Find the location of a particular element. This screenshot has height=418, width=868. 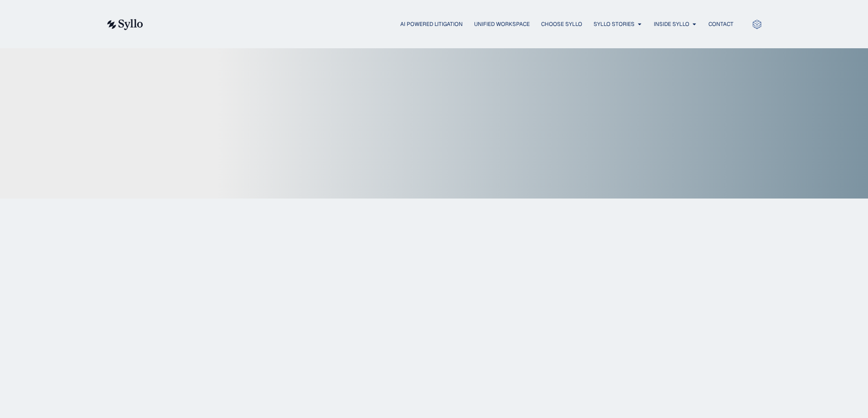

nav: Menu is located at coordinates (447, 24).